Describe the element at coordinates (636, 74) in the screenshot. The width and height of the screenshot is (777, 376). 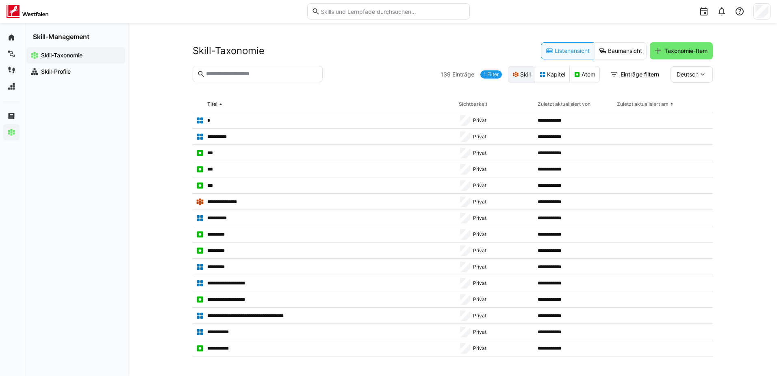
I see `button: Einträge filtern` at that location.